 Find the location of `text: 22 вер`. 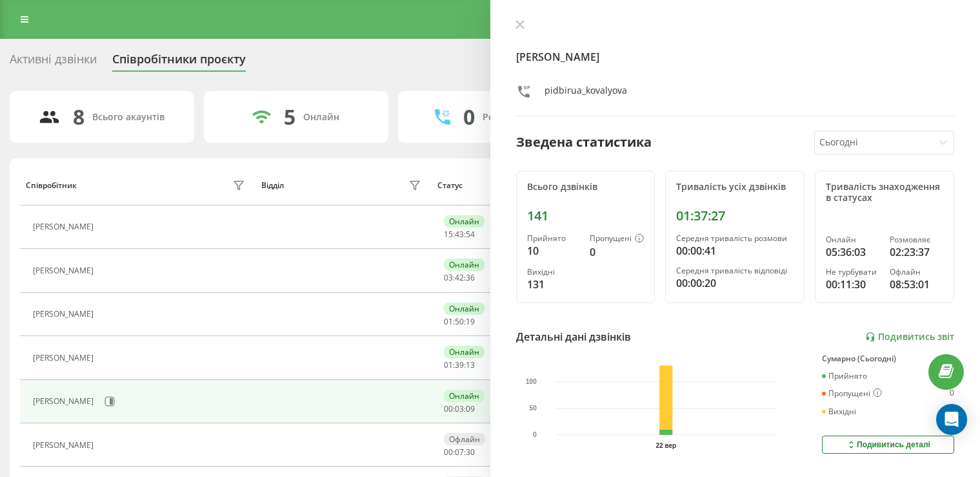

text: 22 вер is located at coordinates (666, 445).